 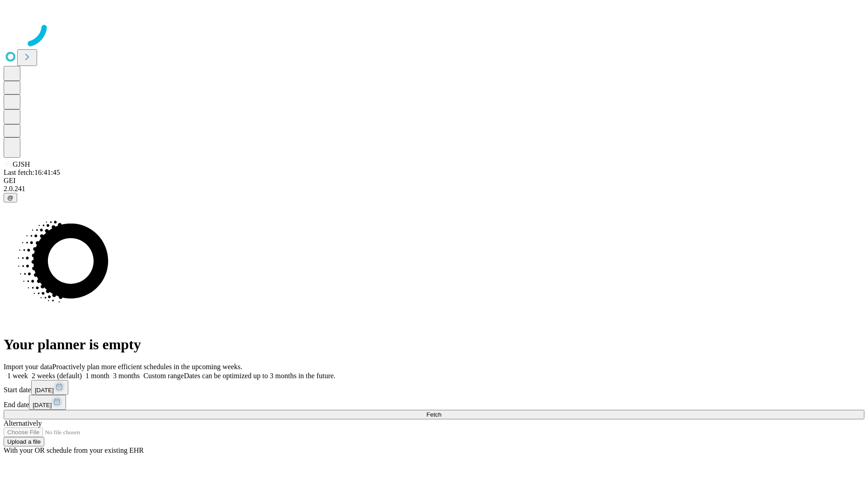 I want to click on span: 1 month, so click(x=97, y=375).